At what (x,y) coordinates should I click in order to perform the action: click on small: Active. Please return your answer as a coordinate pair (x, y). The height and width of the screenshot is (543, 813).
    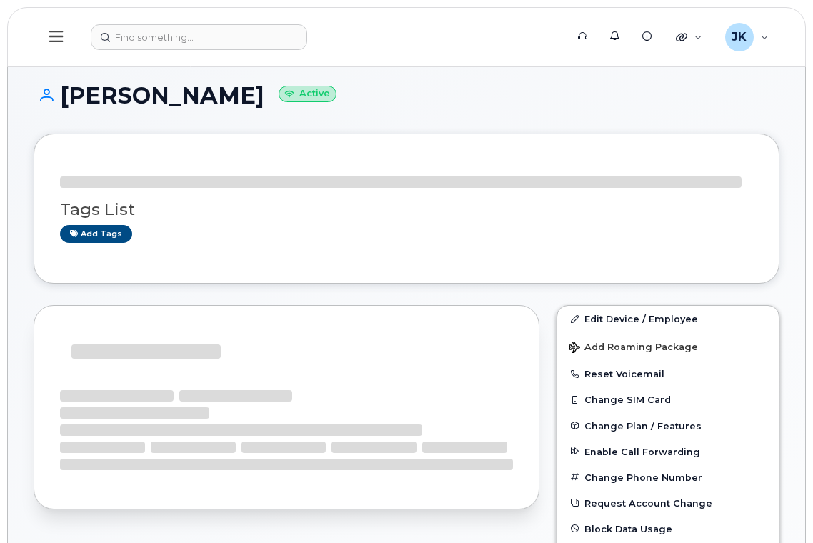
    Looking at the image, I should click on (307, 94).